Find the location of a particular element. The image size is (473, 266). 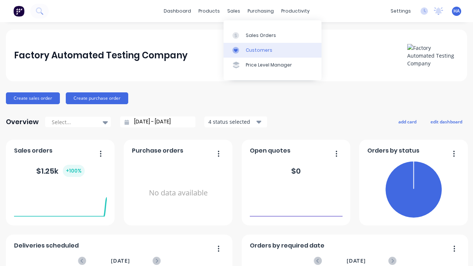

button: Create sales order is located at coordinates (33, 98).